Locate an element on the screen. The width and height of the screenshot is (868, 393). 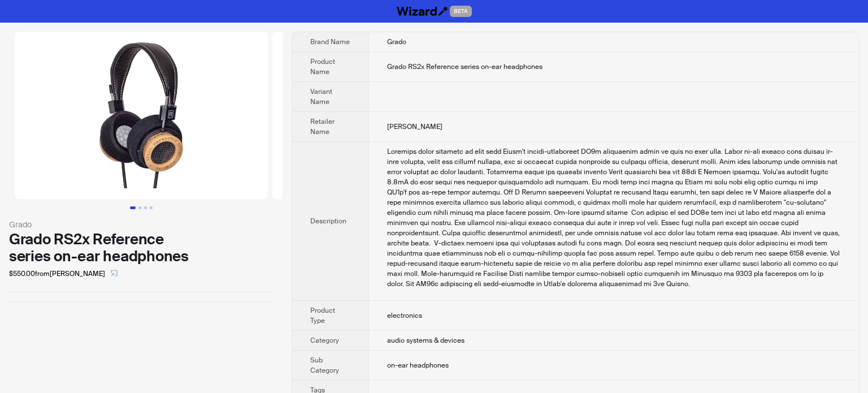
span: select is located at coordinates (114, 273).